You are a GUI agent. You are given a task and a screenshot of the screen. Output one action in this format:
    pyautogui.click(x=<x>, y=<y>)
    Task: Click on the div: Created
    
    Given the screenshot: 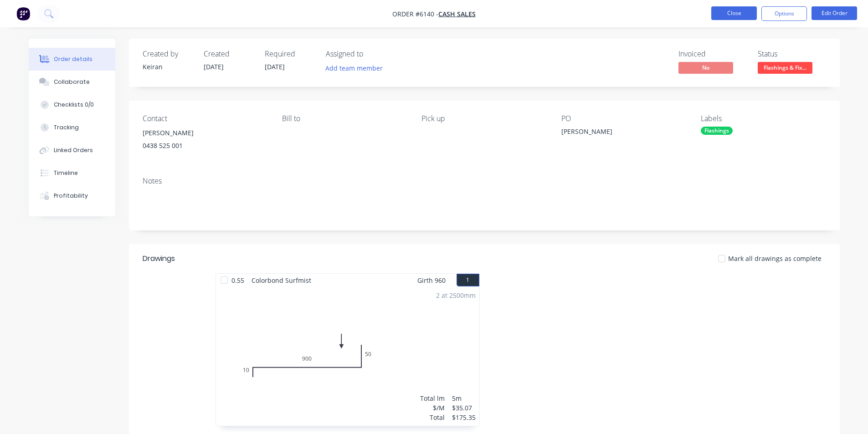 What is the action you would take?
    pyautogui.click(x=229, y=54)
    